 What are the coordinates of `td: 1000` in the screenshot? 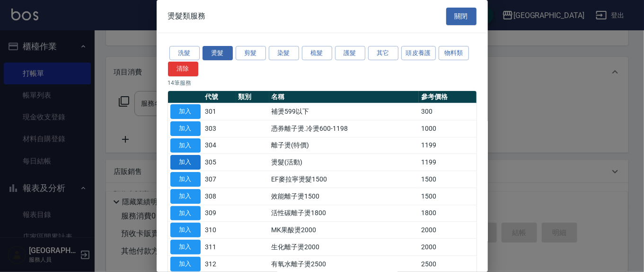 It's located at (448, 128).